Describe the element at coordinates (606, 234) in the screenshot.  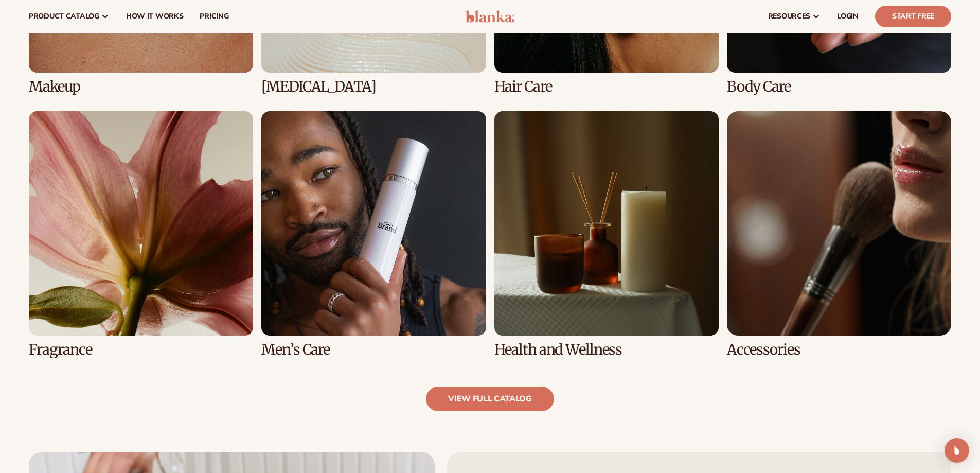
I see `div: 7 / 8` at that location.